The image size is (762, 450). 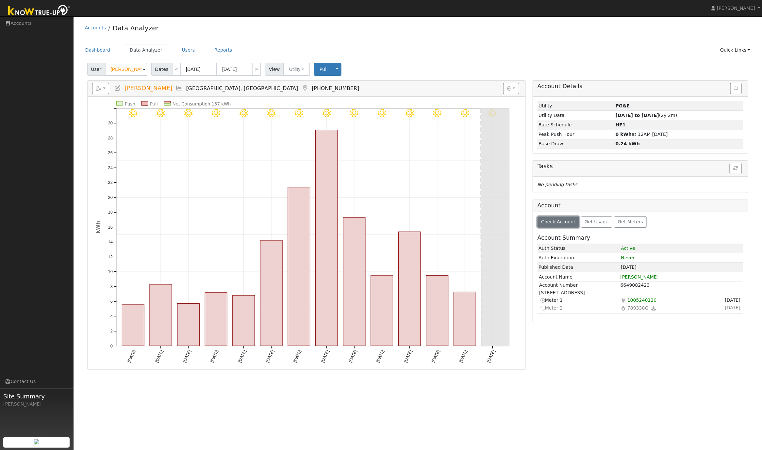 I want to click on text: 18, so click(x=110, y=212).